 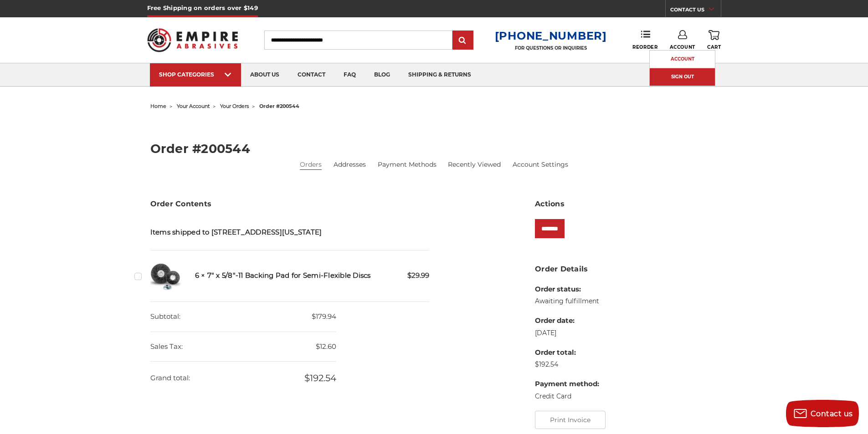 I want to click on a: Payment Methods, so click(x=407, y=165).